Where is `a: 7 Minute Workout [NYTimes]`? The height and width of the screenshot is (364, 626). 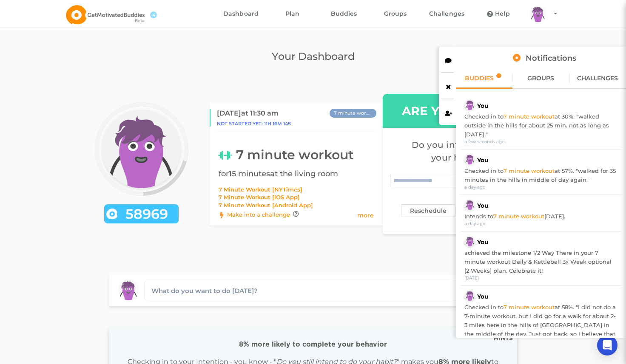
a: 7 Minute Workout [NYTimes] is located at coordinates (260, 190).